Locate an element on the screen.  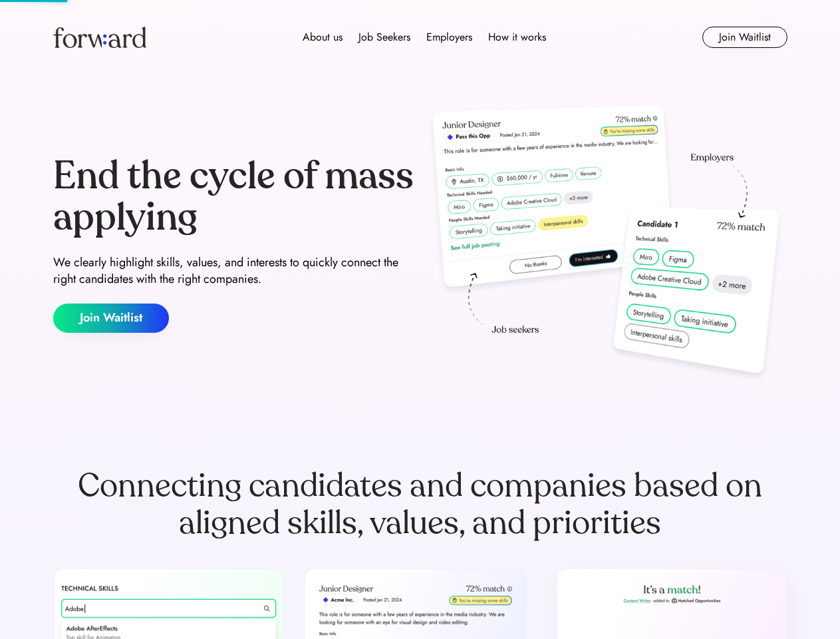
div: How it works is located at coordinates (517, 37).